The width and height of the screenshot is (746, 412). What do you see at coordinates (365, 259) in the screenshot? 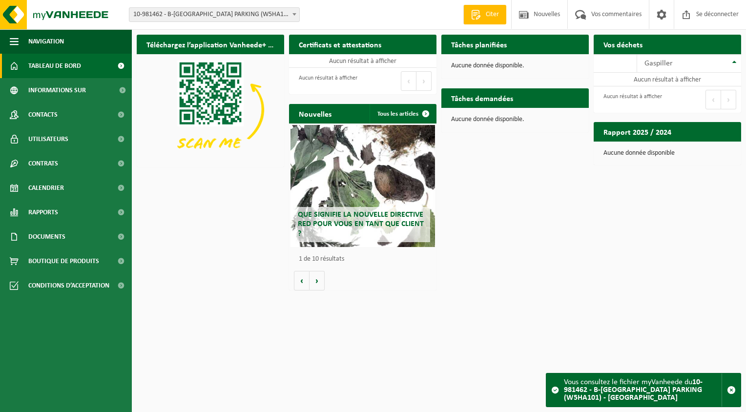
I see `p: 1 de 10 résultats` at bounding box center [365, 259].